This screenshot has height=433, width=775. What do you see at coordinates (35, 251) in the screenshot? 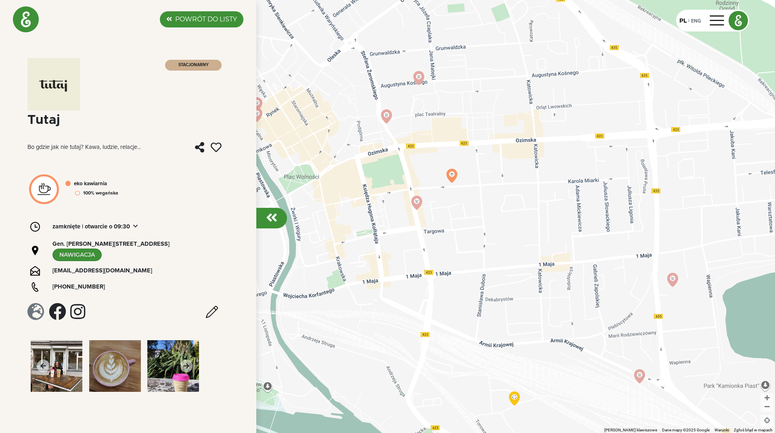
I see `img: icon-location.svg` at bounding box center [35, 251].